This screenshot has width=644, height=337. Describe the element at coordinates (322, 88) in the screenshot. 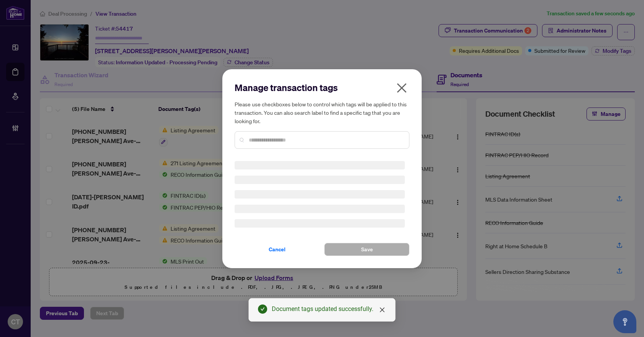

I see `h2: Manage transaction tags` at that location.